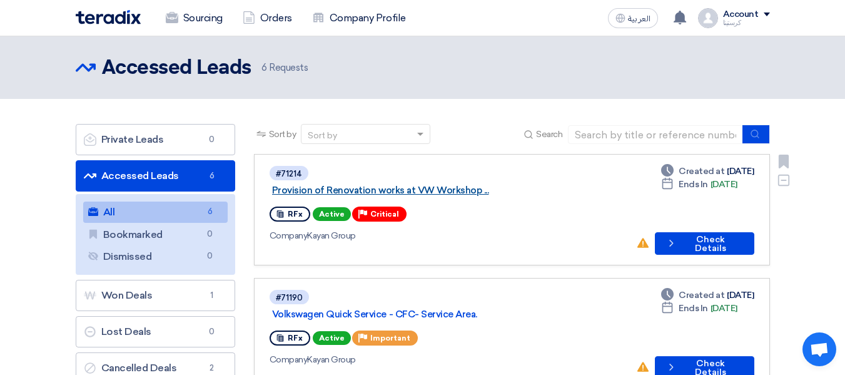  What do you see at coordinates (549, 134) in the screenshot?
I see `span: Search` at bounding box center [549, 134].